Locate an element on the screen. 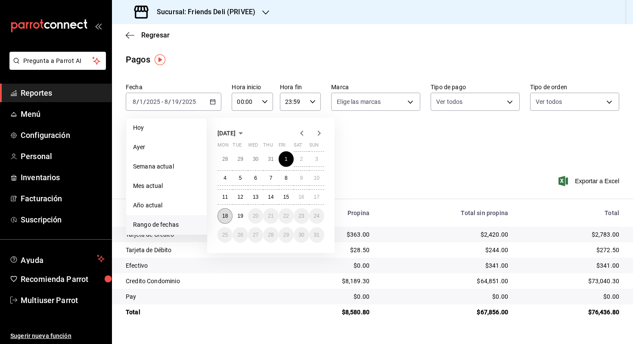  abbr: August 18, 2025 is located at coordinates (225, 216).